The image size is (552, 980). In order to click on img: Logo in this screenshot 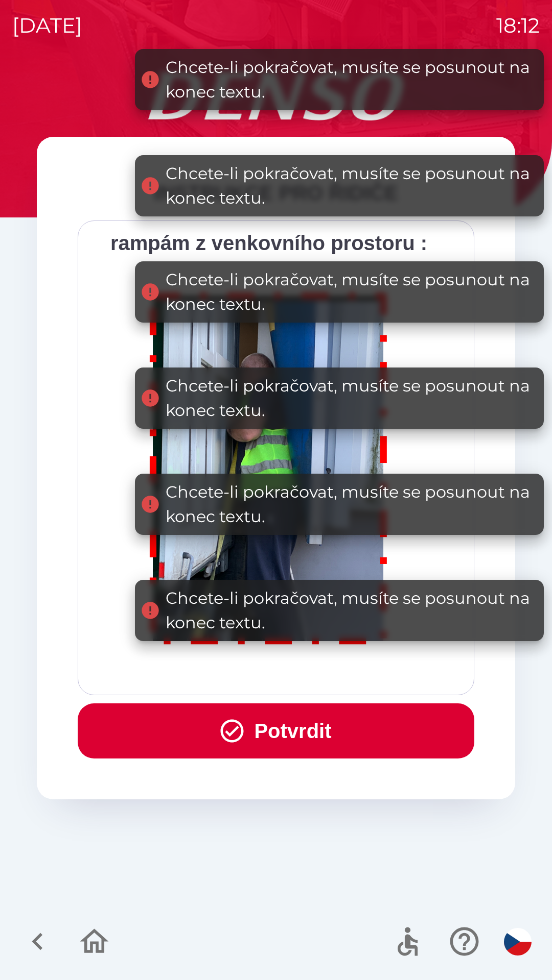, I will do `click(276, 96)`.